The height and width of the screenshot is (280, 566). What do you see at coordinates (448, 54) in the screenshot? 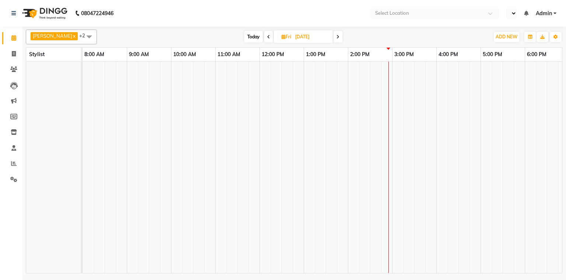
I see `a: 4:00 PM` at bounding box center [448, 54].